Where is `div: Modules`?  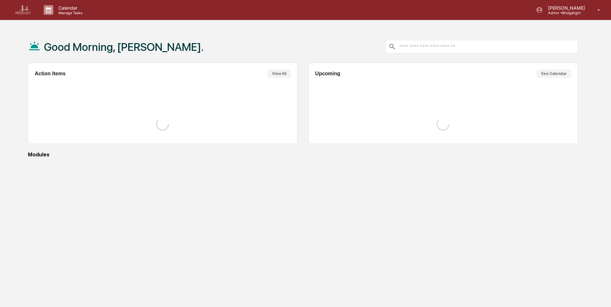
div: Modules is located at coordinates (303, 154).